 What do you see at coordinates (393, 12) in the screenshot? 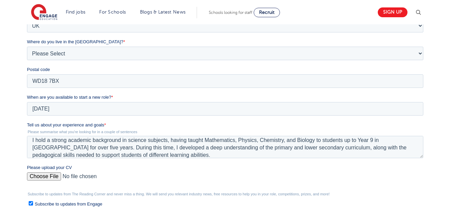
I see `a: Sign up` at bounding box center [393, 12].